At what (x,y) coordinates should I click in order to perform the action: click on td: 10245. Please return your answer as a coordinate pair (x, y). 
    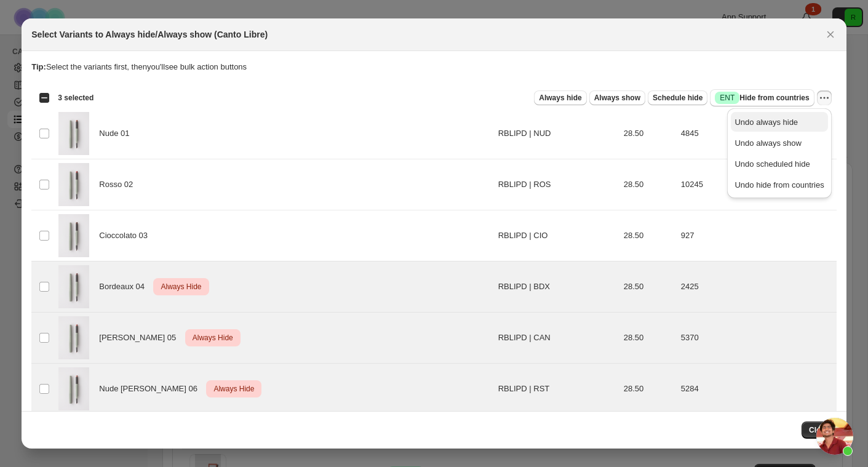
    Looking at the image, I should click on (757, 185).